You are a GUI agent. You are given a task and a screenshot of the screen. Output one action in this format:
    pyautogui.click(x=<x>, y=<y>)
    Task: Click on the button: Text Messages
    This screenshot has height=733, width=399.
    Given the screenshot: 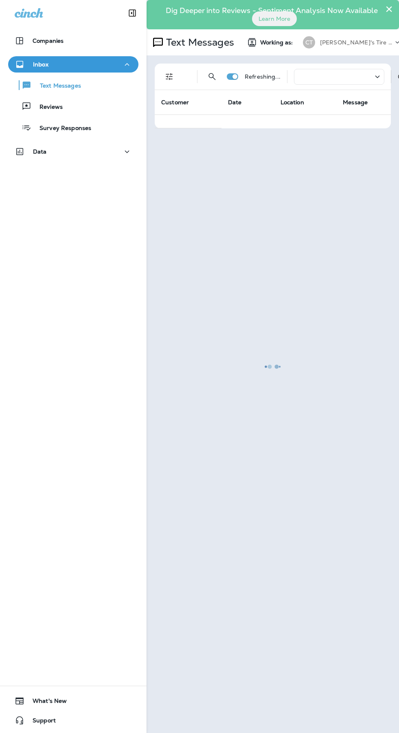 What is the action you would take?
    pyautogui.click(x=73, y=85)
    